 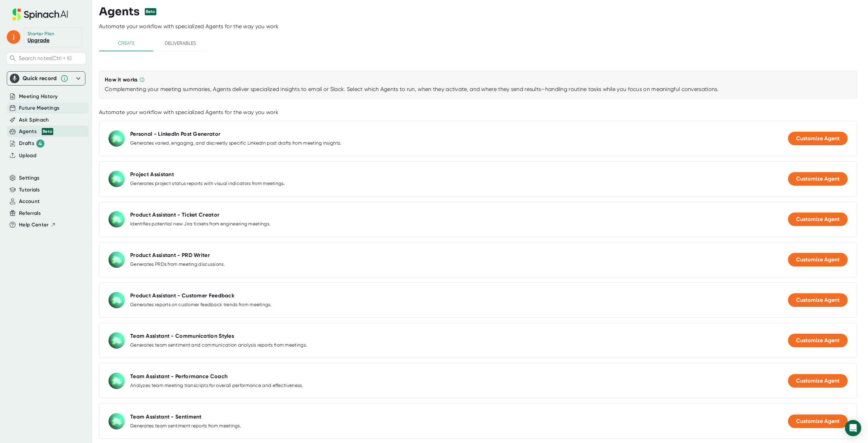 I want to click on button: Agents Beta, so click(x=36, y=131).